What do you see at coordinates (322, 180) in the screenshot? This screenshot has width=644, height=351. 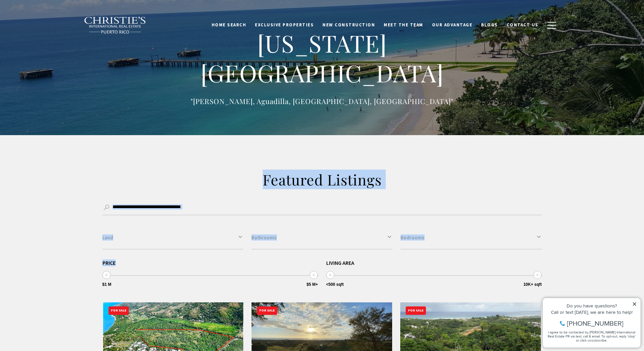 I see `h2: Featured Listings` at bounding box center [322, 180].